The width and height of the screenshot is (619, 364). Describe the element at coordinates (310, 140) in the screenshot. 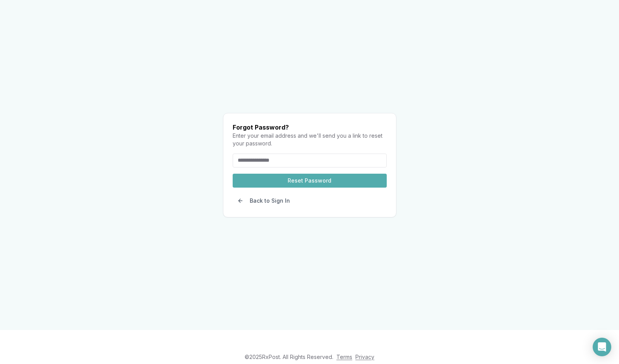

I see `p: Enter your email address and we'll send you a link to reset your password.` at that location.